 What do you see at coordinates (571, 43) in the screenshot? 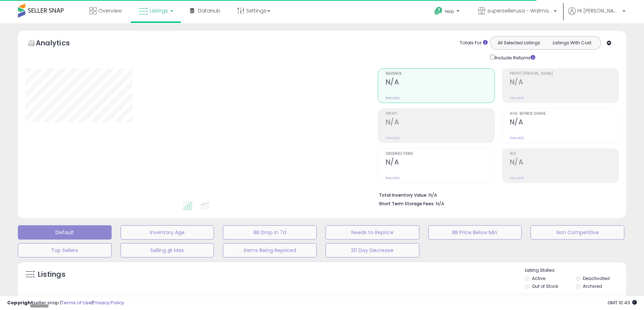
I see `button: Listings With Cost` at bounding box center [571, 43].